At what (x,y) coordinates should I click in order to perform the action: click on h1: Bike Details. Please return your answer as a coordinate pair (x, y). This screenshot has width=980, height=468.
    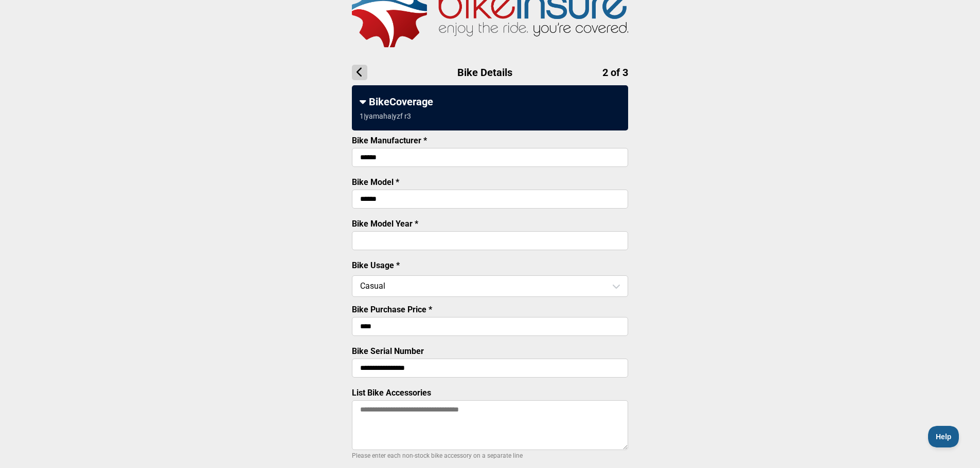
    Looking at the image, I should click on (490, 72).